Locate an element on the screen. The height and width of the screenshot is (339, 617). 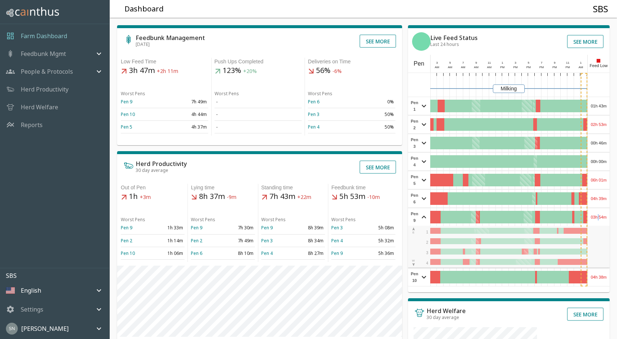
td: 1h 06m is located at coordinates (169, 253).